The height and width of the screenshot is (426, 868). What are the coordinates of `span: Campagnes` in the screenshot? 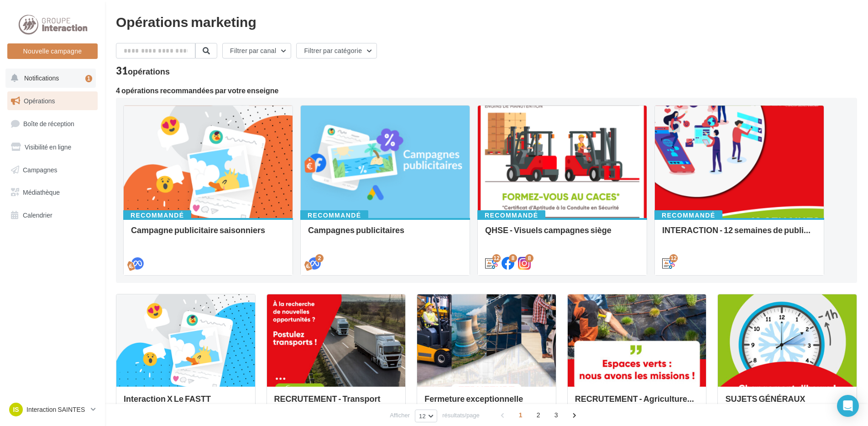 It's located at (40, 169).